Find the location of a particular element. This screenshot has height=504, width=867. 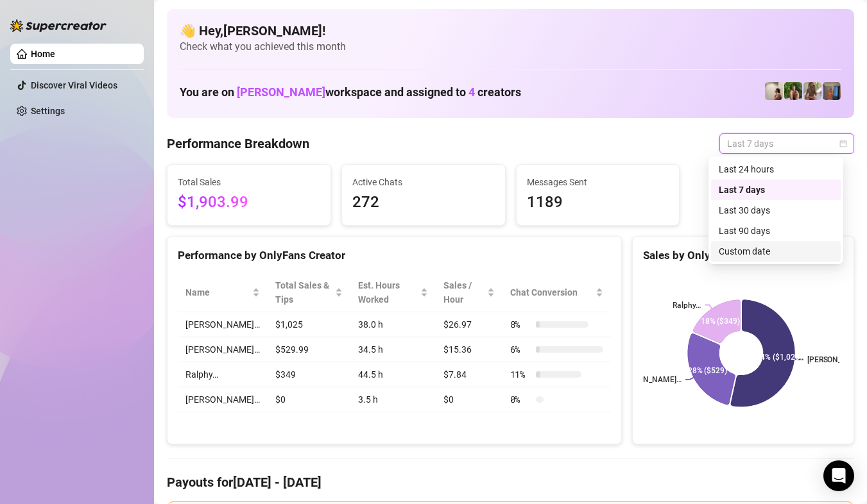

div: Custom date is located at coordinates (776, 251).